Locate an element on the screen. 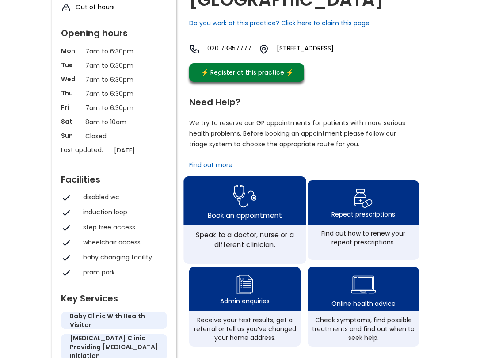  div: Book an appointment is located at coordinates (244, 215).